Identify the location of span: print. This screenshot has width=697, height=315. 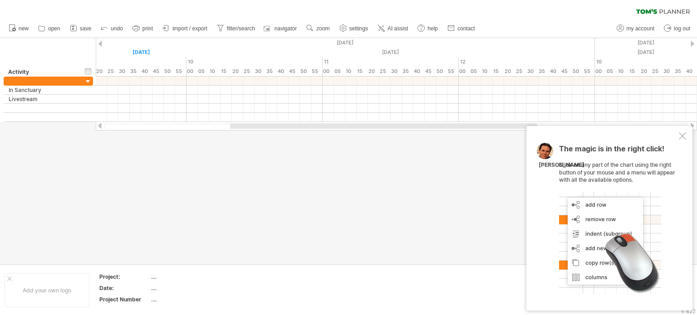
(147, 29).